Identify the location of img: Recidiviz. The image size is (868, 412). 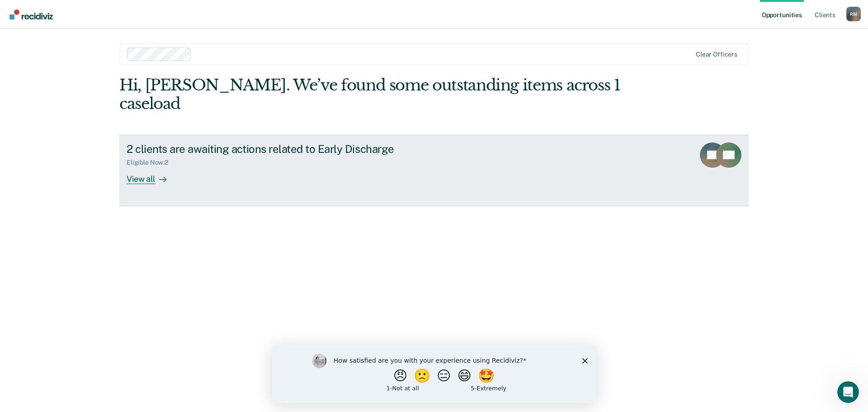
(31, 15).